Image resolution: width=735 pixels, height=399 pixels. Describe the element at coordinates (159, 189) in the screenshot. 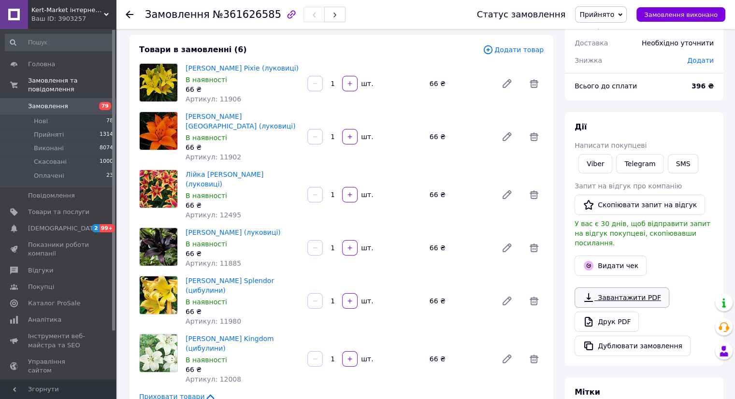

I see `img: Лійка Avalon Sunset (луковиці)` at that location.